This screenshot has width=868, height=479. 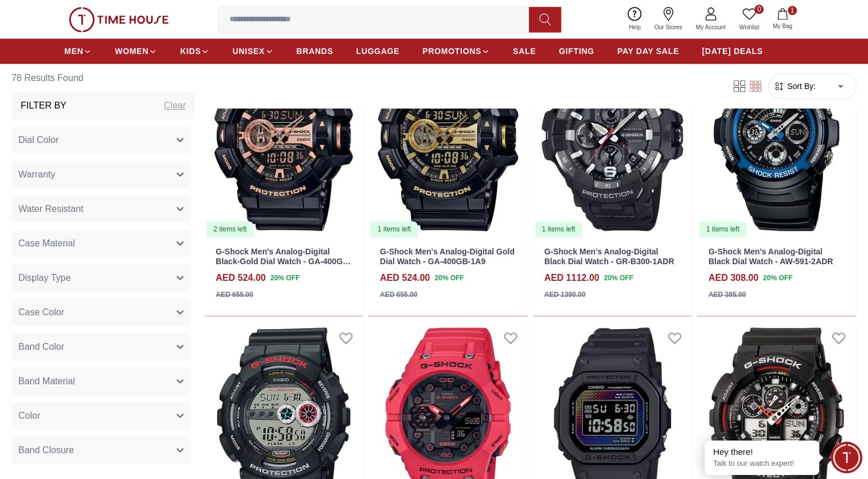 I want to click on p: Talk to our watch expert!, so click(x=762, y=464).